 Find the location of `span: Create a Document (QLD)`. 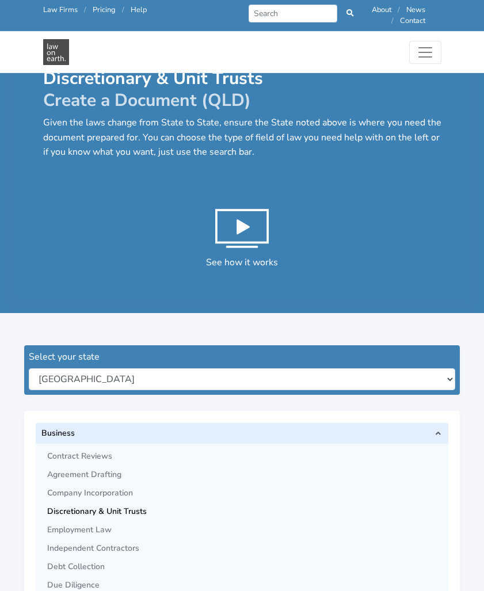

span: Create a Document (QLD) is located at coordinates (147, 100).